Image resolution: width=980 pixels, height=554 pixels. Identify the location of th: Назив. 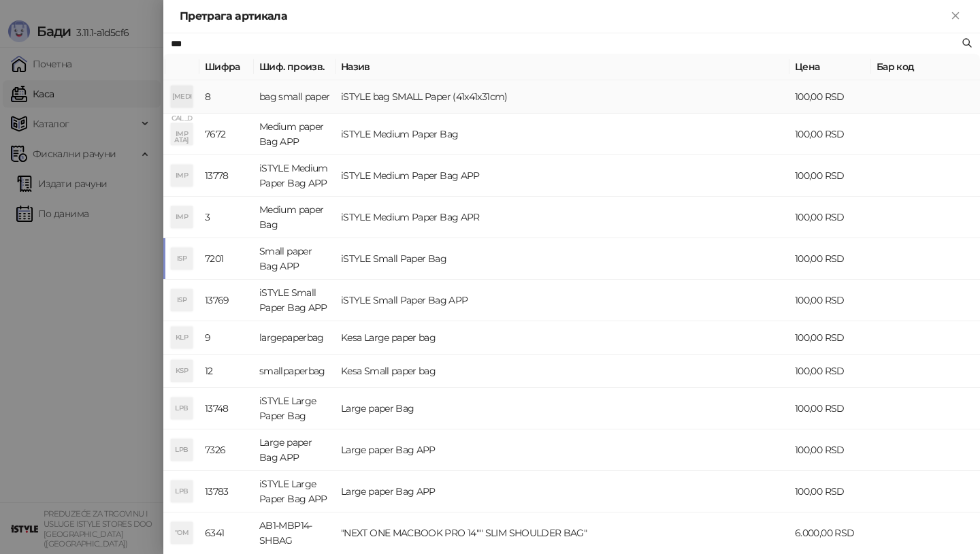
(562, 67).